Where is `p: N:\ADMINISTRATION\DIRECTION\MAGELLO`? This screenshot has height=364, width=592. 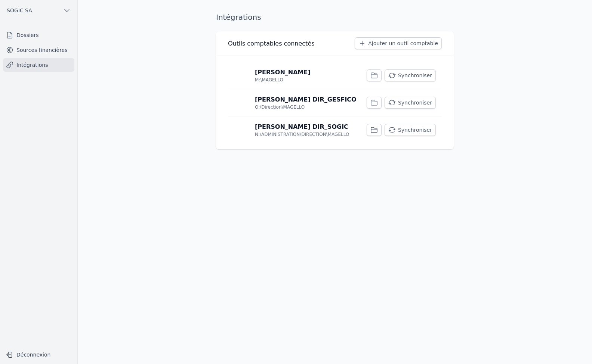 p: N:\ADMINISTRATION\DIRECTION\MAGELLO is located at coordinates (302, 134).